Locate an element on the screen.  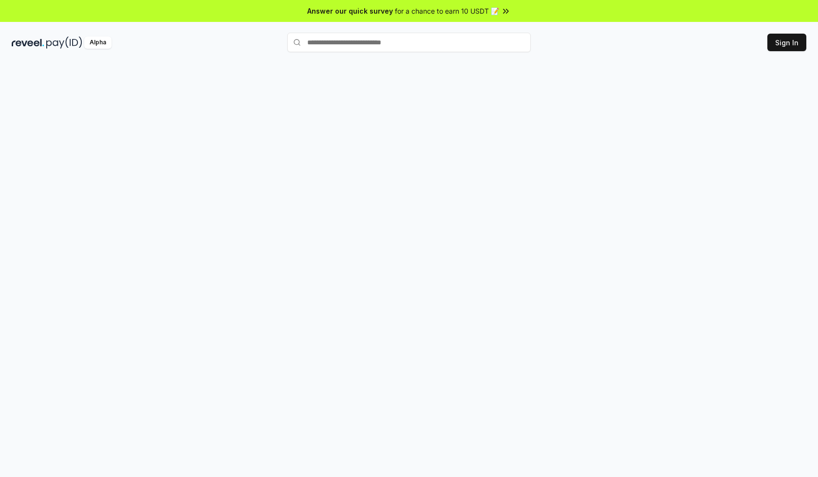
div: Alpha is located at coordinates (98, 42).